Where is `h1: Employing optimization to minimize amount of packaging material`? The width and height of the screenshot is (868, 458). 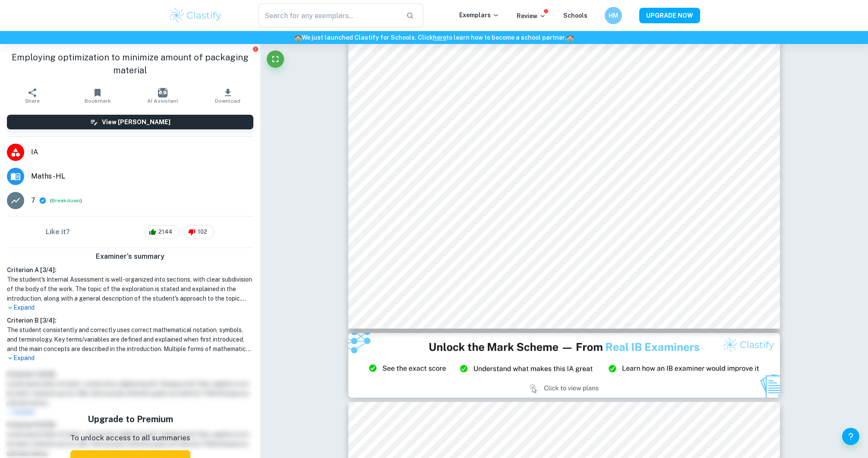
h1: Employing optimization to minimize amount of packaging material is located at coordinates (130, 64).